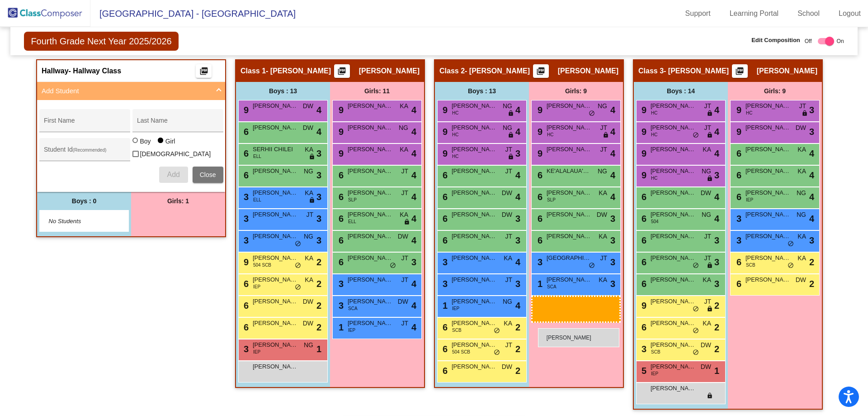  Describe the element at coordinates (840, 42) in the screenshot. I see `span: On` at that location.